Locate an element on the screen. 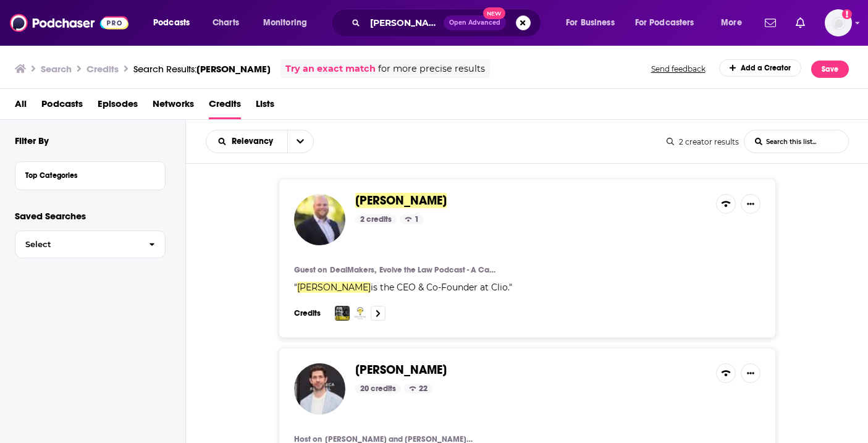 The width and height of the screenshot is (868, 443). div: 22 is located at coordinates (418, 389).